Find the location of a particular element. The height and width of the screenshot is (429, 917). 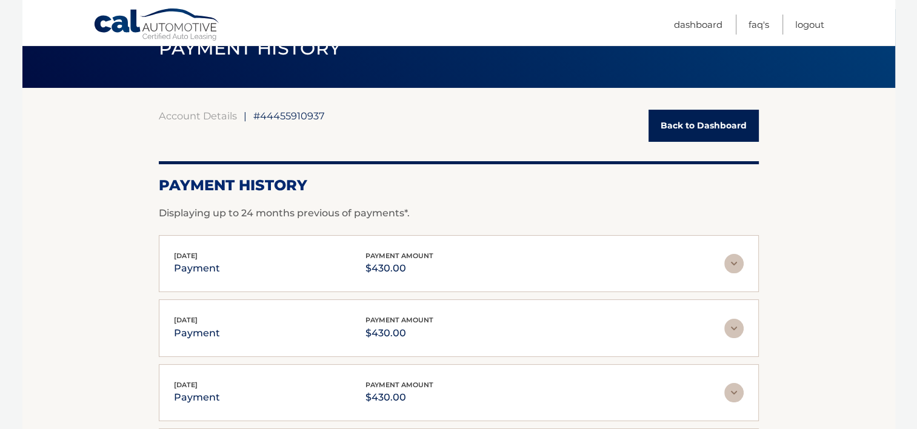

a: Dashboard is located at coordinates (698, 24).